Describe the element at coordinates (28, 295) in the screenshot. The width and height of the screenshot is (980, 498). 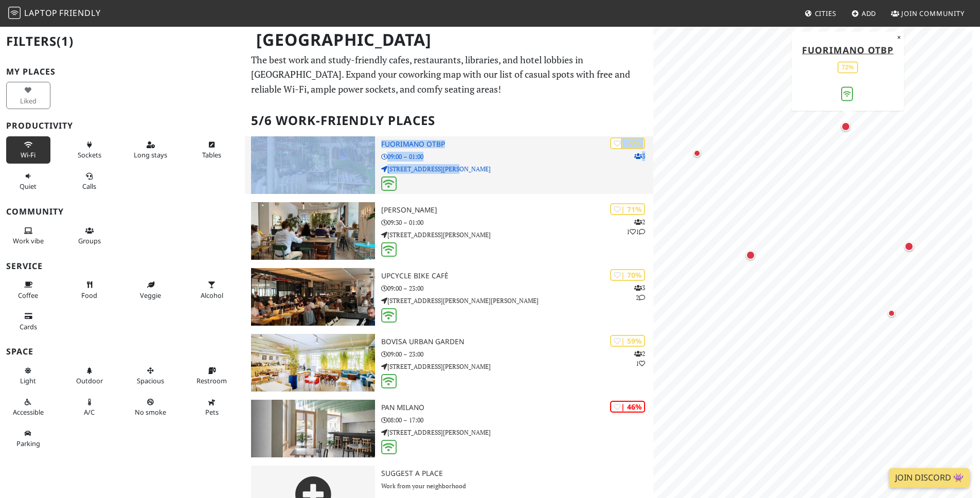
I see `span: Coffee` at that location.